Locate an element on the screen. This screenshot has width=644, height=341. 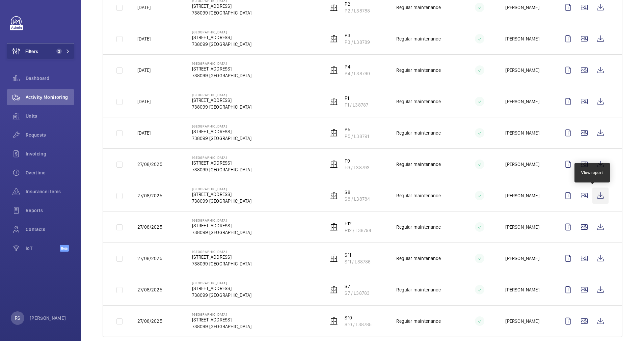
p: S10 is located at coordinates (358, 318).